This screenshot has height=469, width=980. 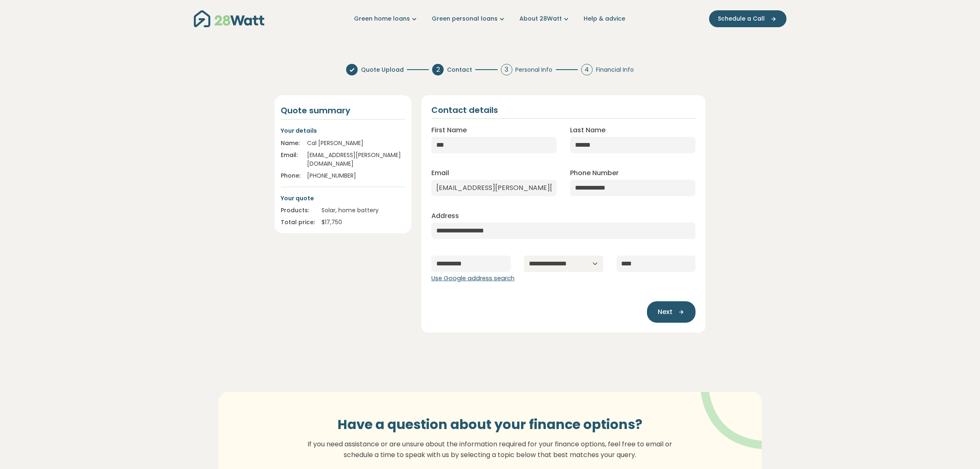 I want to click on img: 28Watt, so click(x=229, y=18).